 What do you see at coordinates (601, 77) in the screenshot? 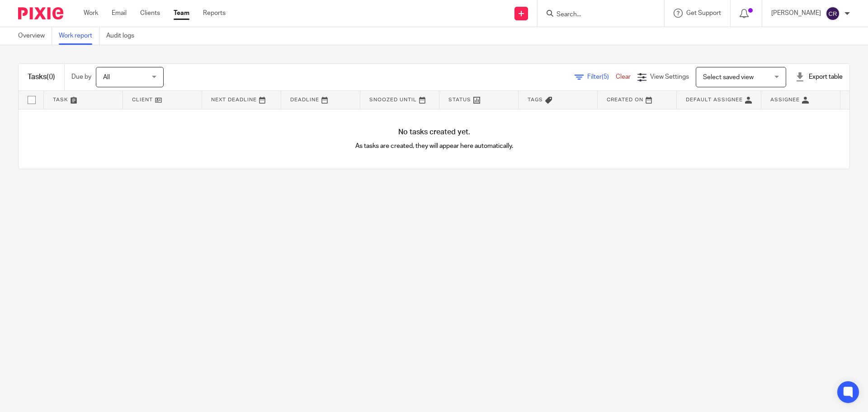
I see `span: Filter` at bounding box center [601, 77].